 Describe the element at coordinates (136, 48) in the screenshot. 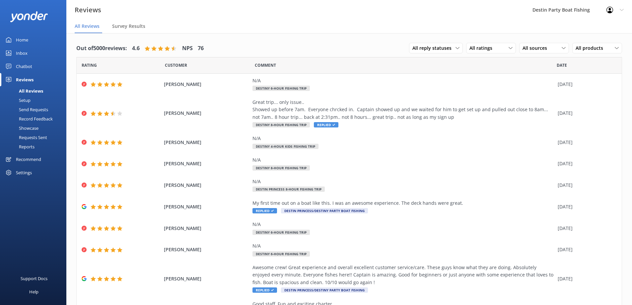

I see `h4: 4.6` at that location.